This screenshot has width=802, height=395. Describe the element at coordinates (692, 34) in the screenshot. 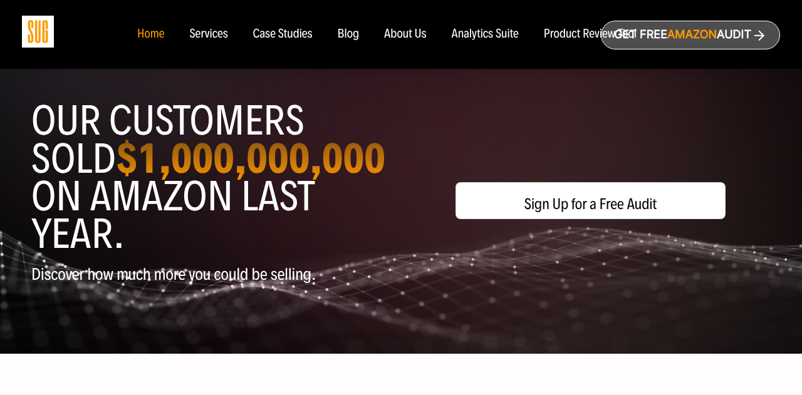

I see `span: Amazon` at that location.